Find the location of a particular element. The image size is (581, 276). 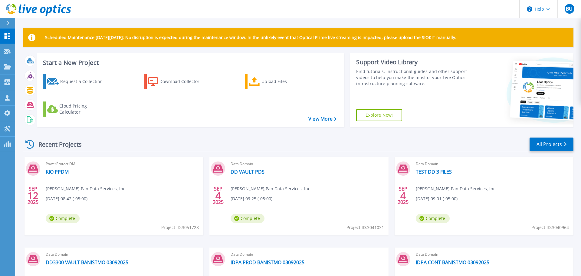

div: Cloud Pricing Calculator is located at coordinates (84, 109).